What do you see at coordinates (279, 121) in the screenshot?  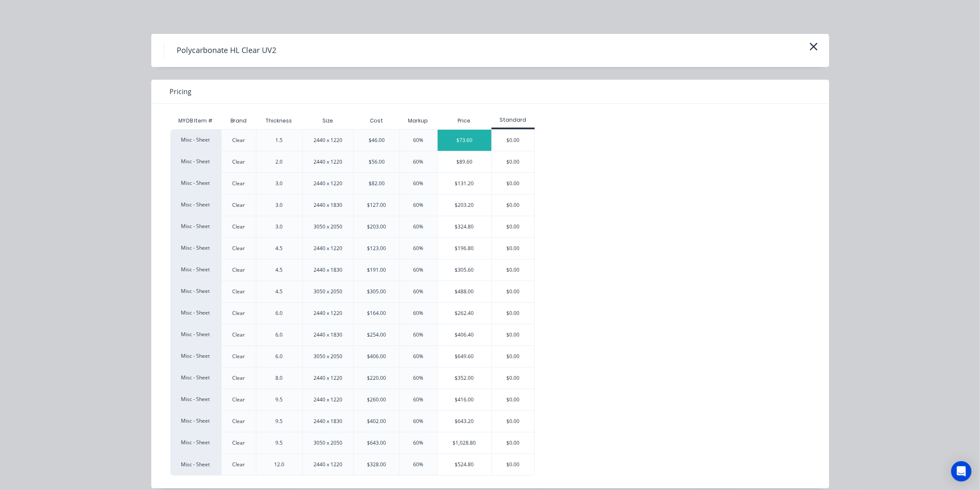 I see `div: Thickness` at bounding box center [279, 121].